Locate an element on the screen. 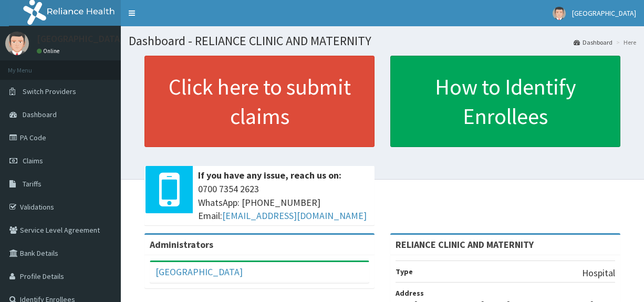  span: Dashboard is located at coordinates (40, 114).